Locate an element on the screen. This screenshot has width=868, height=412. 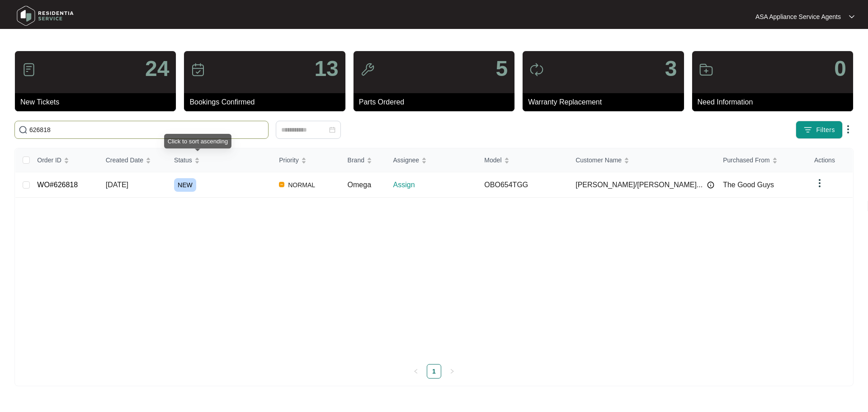
span: Model is located at coordinates (493, 160).